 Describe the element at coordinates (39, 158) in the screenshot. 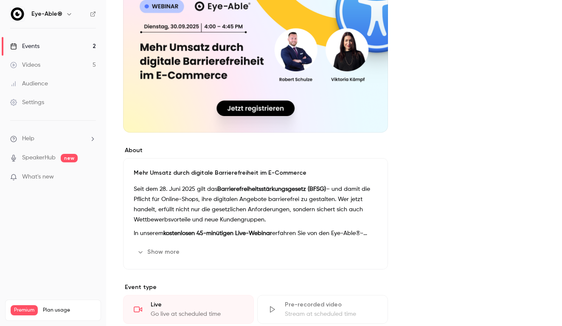

I see `a: SpeakerHub` at that location.